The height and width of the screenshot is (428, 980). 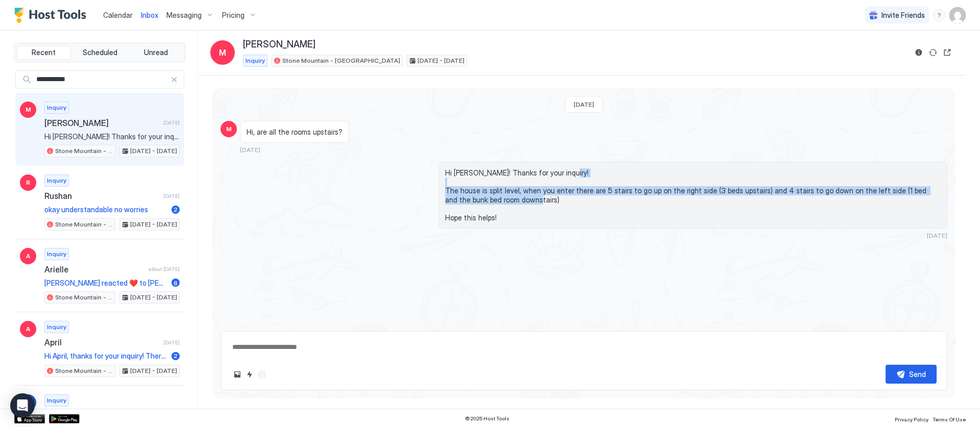 I want to click on div: Google Play Store, so click(x=64, y=419).